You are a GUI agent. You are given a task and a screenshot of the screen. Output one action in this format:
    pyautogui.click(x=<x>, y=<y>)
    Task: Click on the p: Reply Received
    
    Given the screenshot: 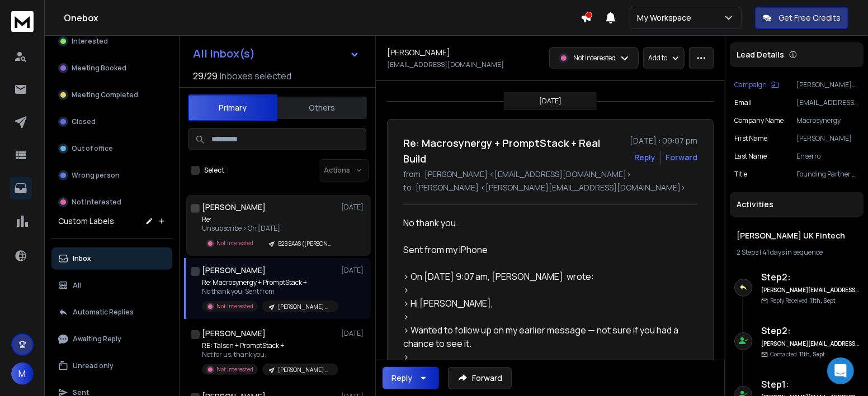 What is the action you would take?
    pyautogui.click(x=802, y=301)
    